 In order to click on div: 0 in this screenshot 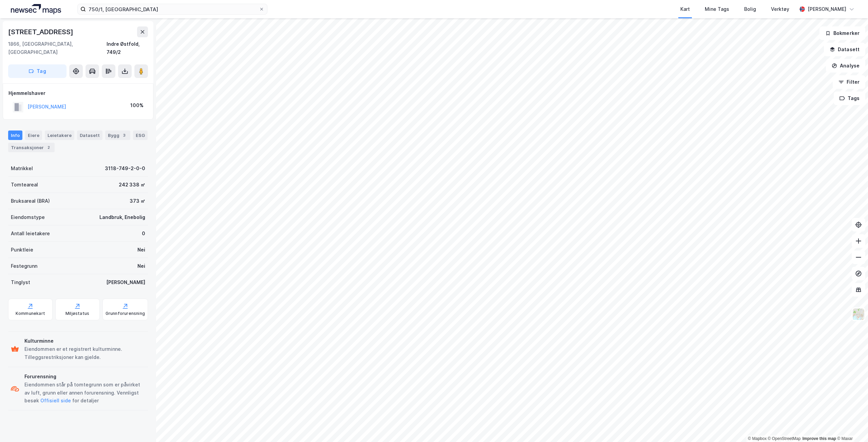, I will do `click(144, 233)`.